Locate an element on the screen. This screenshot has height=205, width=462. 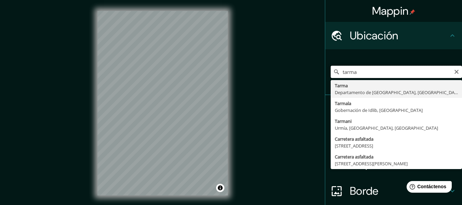
canvas: Mapa is located at coordinates (163, 103).